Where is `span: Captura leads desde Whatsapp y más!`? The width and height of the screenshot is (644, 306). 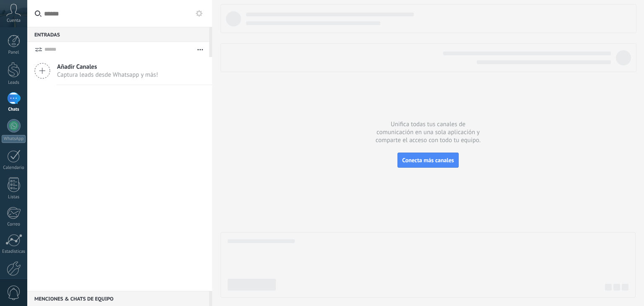
span: Captura leads desde Whatsapp y más! is located at coordinates (107, 74).